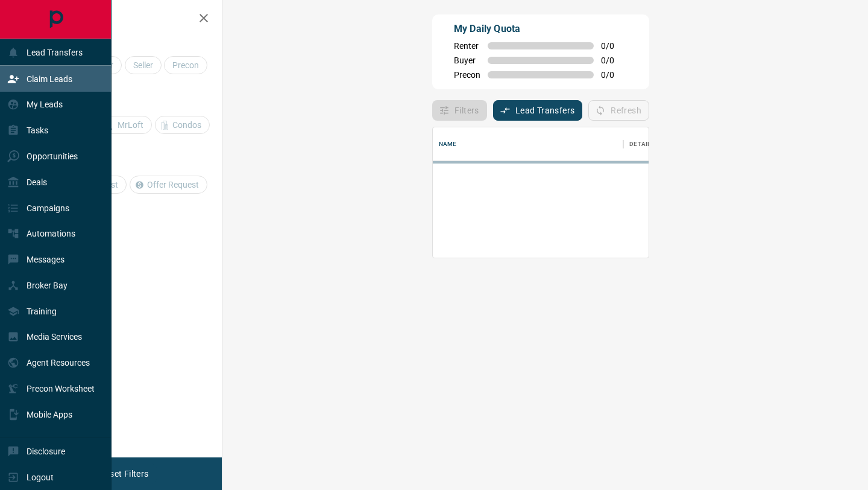 This screenshot has width=868, height=490. What do you see at coordinates (467, 60) in the screenshot?
I see `span: Buyer` at bounding box center [467, 60].